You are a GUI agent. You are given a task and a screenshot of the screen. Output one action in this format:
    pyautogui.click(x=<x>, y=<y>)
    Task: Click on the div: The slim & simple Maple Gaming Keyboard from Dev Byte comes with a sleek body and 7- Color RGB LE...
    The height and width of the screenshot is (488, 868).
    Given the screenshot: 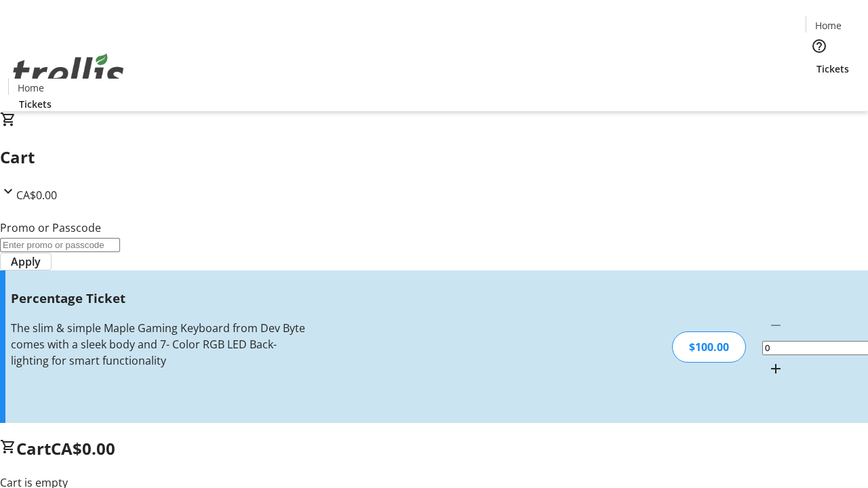 What is the action you would take?
    pyautogui.click(x=158, y=344)
    